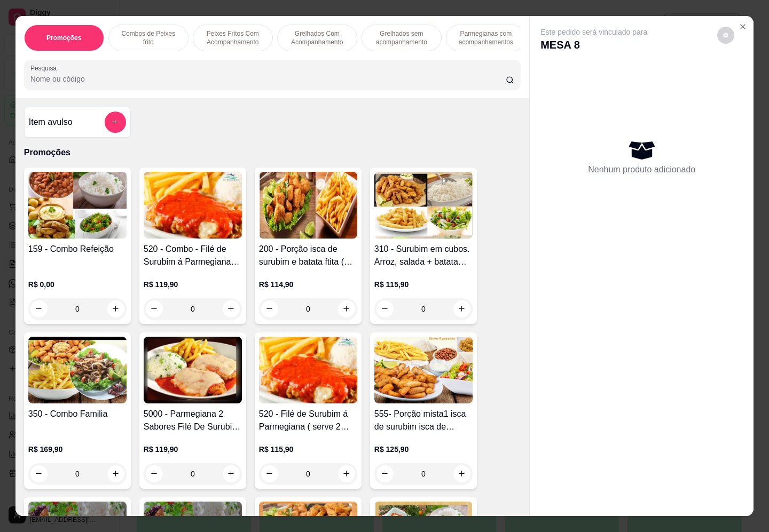  I want to click on p: Peixes Fritos Com Acompanhamento, so click(233, 38).